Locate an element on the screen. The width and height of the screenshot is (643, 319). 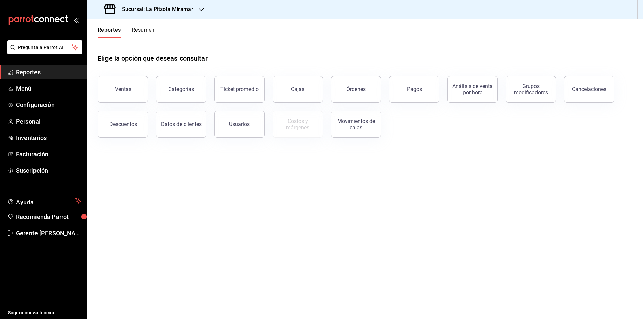
span: Pregunta a Parrot AI is located at coordinates (45, 47).